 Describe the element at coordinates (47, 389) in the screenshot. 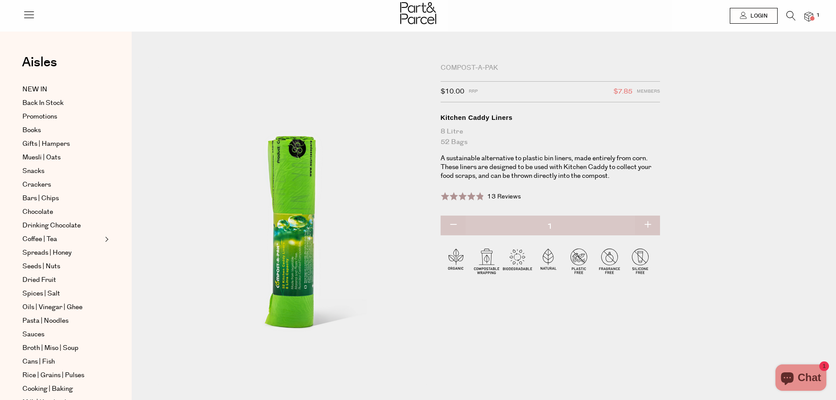

I see `span: Cooking | Baking` at that location.